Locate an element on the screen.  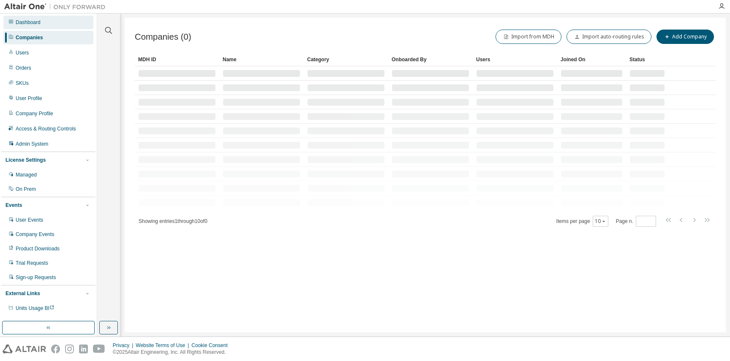
button: Import auto-routing rules is located at coordinates (609, 37).